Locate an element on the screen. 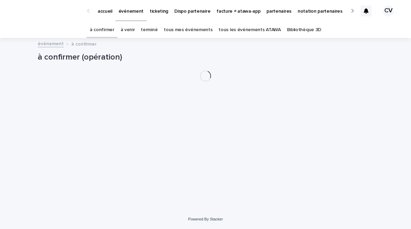  p: à confirmer is located at coordinates (84, 44).